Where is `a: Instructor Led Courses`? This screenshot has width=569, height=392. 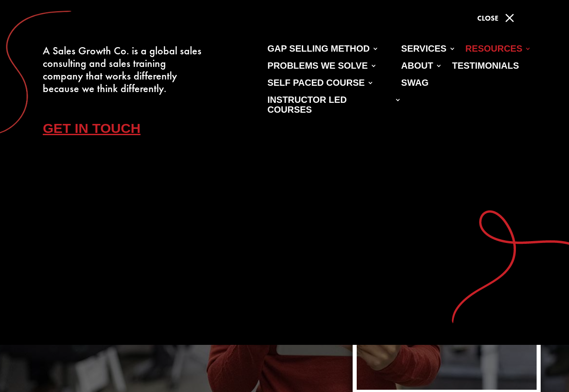
a: Instructor Led Courses is located at coordinates (334, 107).